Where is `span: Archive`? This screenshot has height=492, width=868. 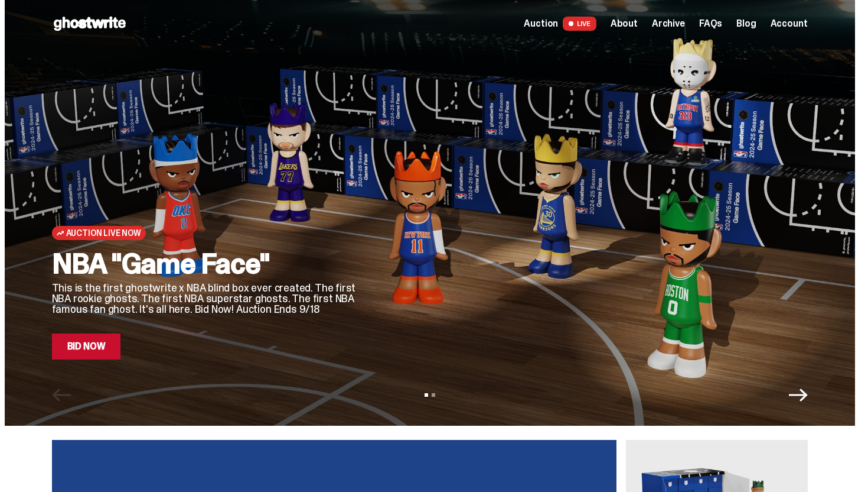 span: Archive is located at coordinates (669, 23).